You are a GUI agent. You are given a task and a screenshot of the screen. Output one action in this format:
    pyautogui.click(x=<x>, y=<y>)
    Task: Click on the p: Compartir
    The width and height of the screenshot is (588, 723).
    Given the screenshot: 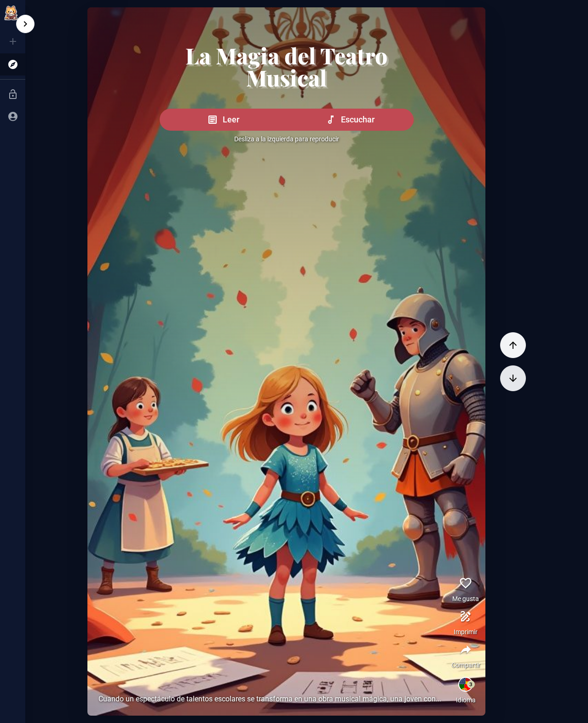 What is the action you would take?
    pyautogui.click(x=465, y=665)
    